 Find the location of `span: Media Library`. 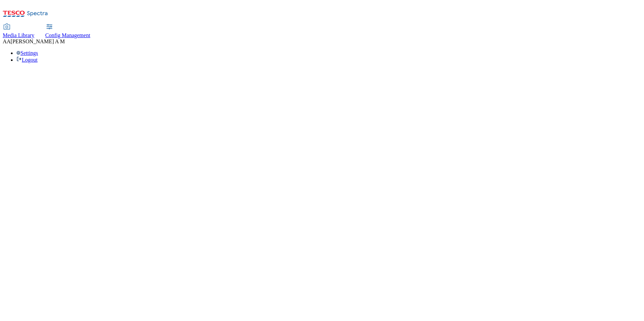

span: Media Library is located at coordinates (18, 35).